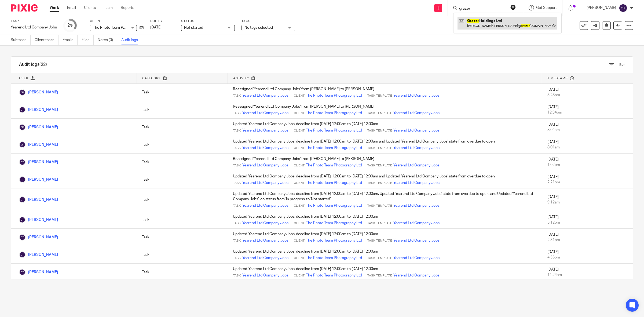 The height and width of the screenshot is (317, 644). I want to click on img: svg%3E, so click(623, 8).